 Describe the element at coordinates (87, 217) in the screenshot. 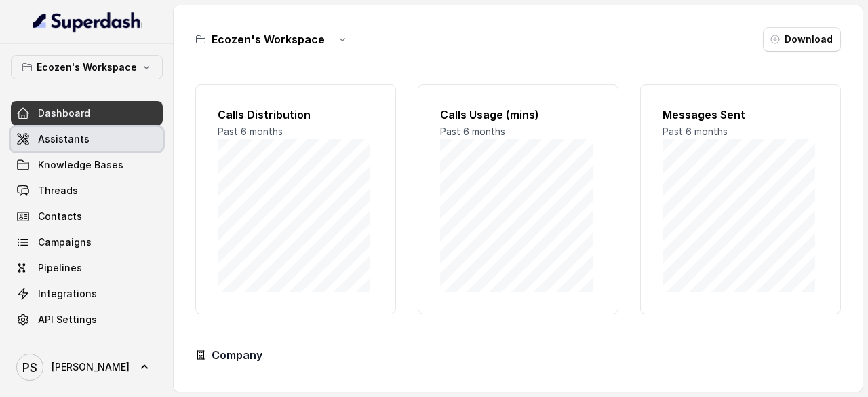

I see `a: Contacts` at that location.